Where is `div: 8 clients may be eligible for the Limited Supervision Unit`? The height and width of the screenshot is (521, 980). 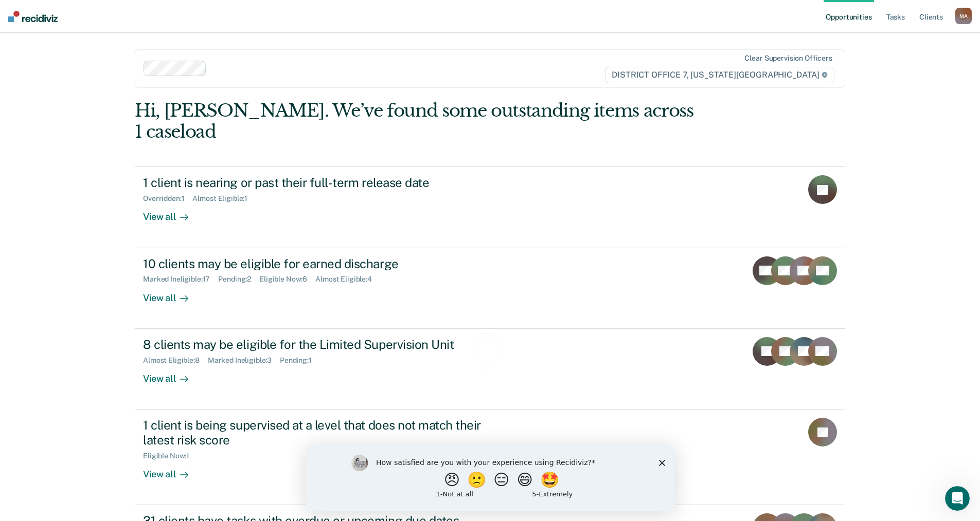
div: 8 clients may be eligible for the Limited Supervision Unit is located at coordinates (324, 345).